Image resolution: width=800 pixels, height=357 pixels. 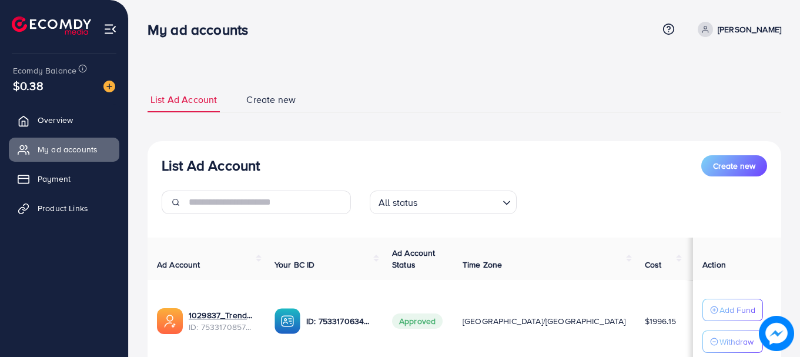 I want to click on img: ic-ba-acc.ded83a64.svg, so click(x=287, y=321).